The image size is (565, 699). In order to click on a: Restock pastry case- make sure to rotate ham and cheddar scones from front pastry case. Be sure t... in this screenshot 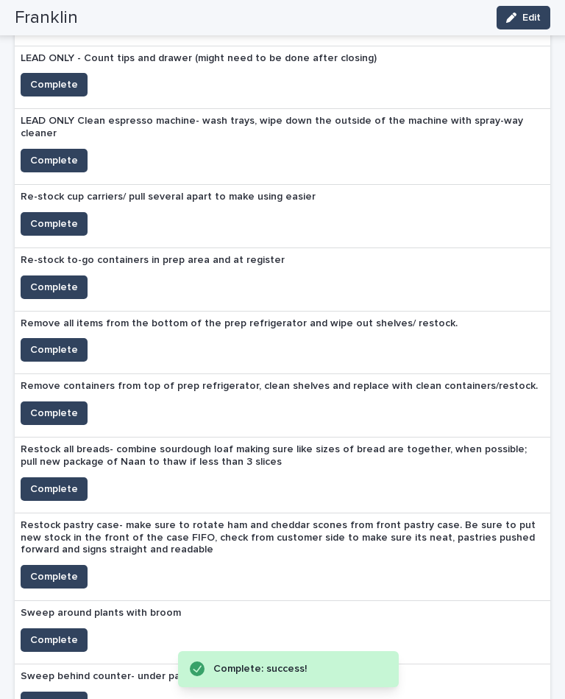, I will do `click(283, 557)`.